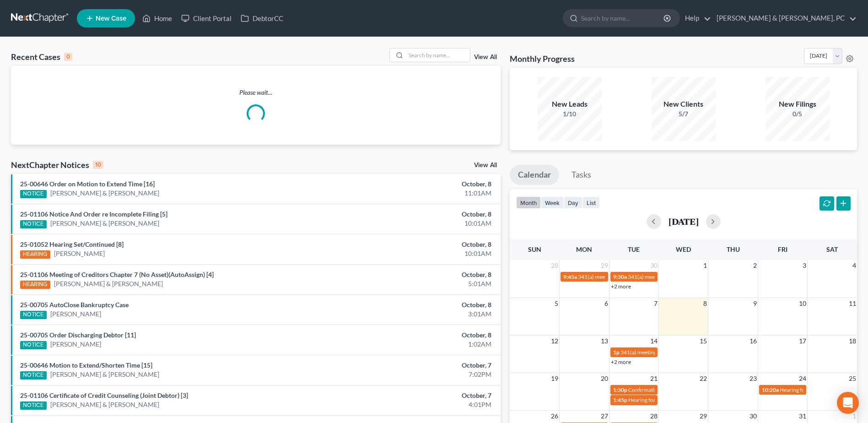 Image resolution: width=868 pixels, height=423 pixels. What do you see at coordinates (654, 379) in the screenshot?
I see `span: 21` at bounding box center [654, 379].